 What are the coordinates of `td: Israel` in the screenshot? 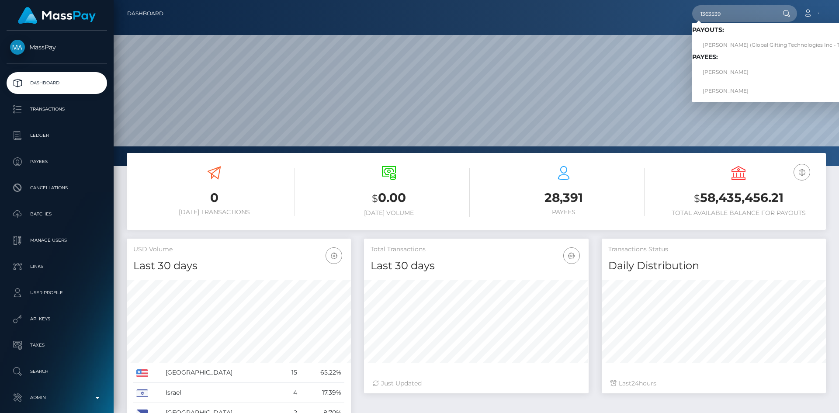 It's located at (222, 393).